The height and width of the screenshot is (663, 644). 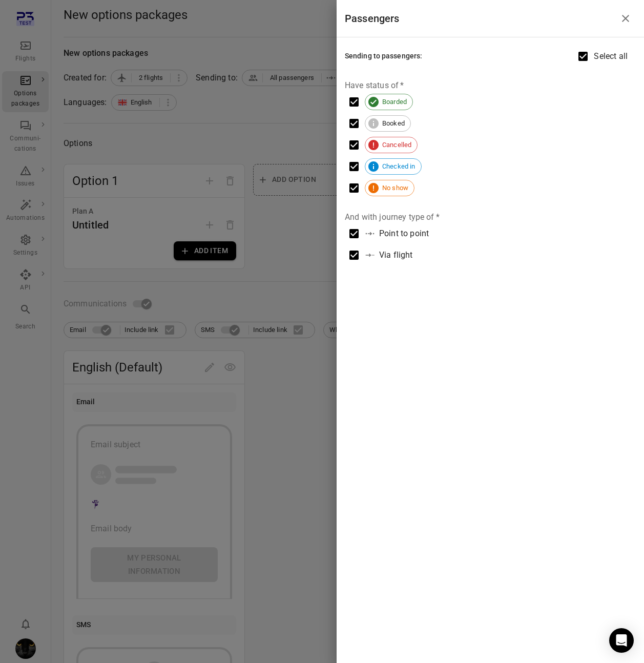 I want to click on legend: And with journey type of, so click(x=392, y=217).